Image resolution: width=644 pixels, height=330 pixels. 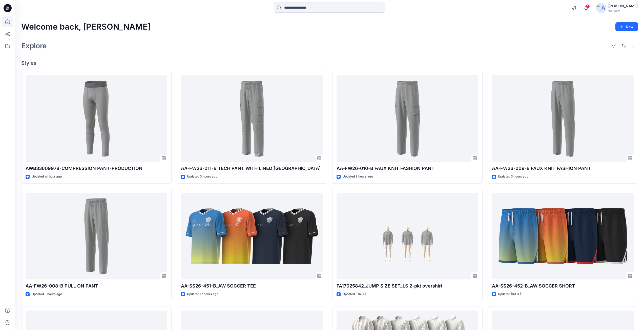 What do you see at coordinates (623, 11) in the screenshot?
I see `div: Walmart` at bounding box center [623, 11].